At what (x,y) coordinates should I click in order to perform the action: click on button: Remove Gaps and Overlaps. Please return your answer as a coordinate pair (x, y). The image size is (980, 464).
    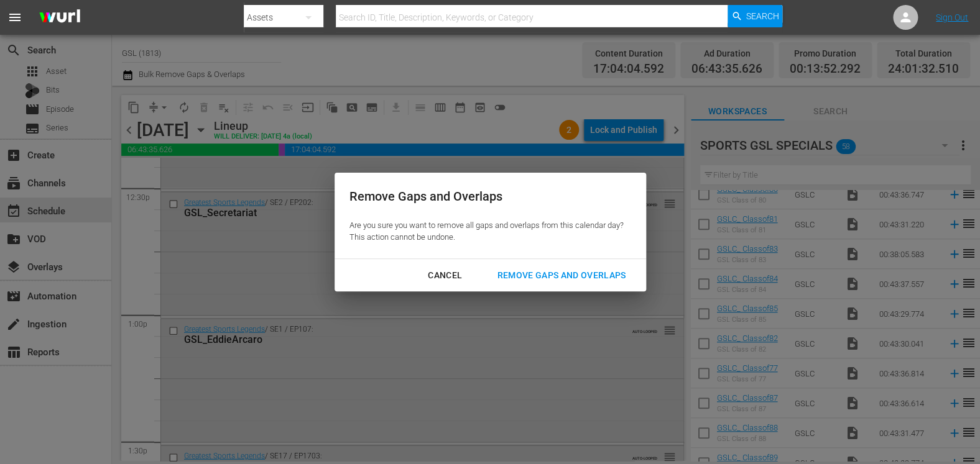
    Looking at the image, I should click on (561, 275).